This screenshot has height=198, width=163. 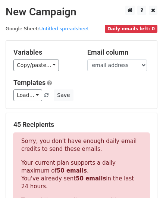 What do you see at coordinates (81, 12) in the screenshot?
I see `h2: New Campaign` at bounding box center [81, 12].